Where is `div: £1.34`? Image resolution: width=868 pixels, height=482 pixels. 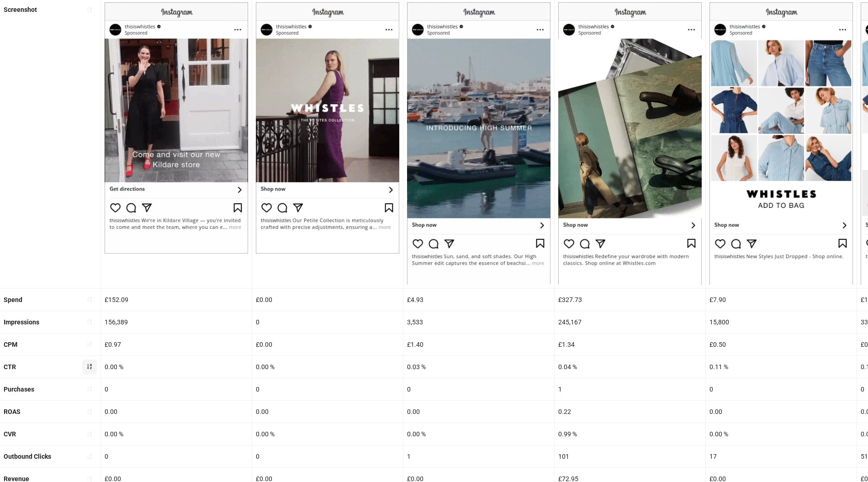
div: £1.34 is located at coordinates (630, 344).